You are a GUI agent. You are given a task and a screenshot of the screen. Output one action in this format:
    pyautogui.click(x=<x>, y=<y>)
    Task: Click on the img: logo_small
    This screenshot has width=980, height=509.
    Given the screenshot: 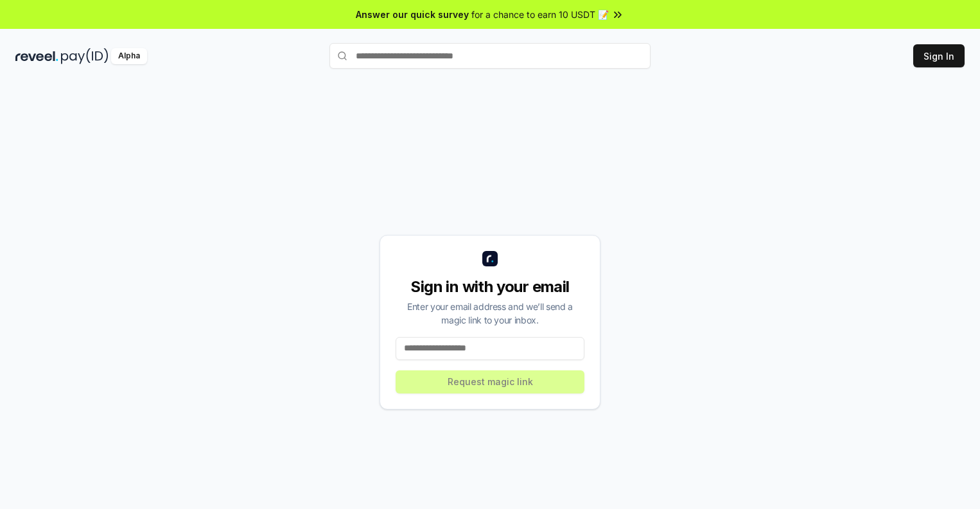 What is the action you would take?
    pyautogui.click(x=490, y=259)
    